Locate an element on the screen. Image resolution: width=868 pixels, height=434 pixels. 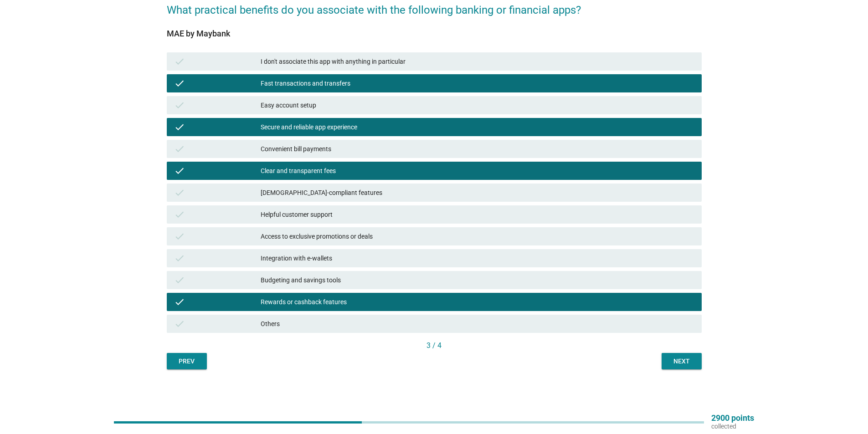
button: Next is located at coordinates (682, 361).